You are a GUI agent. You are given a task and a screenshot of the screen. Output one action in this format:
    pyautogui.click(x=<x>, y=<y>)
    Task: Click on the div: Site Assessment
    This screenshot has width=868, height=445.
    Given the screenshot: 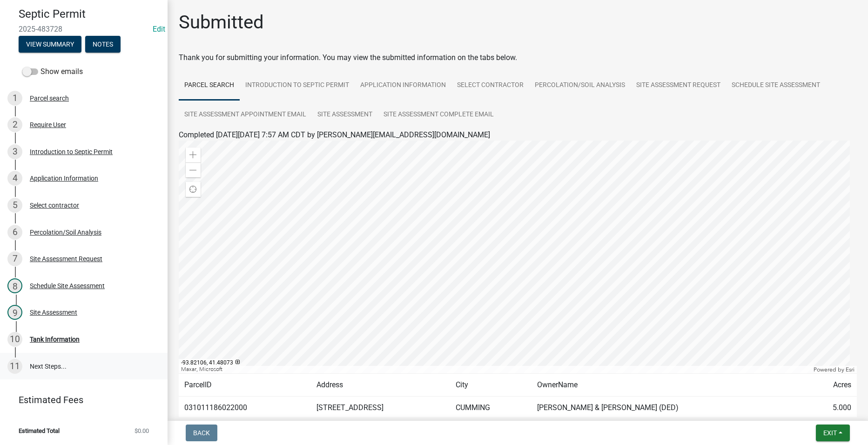 What is the action you would take?
    pyautogui.click(x=53, y=313)
    